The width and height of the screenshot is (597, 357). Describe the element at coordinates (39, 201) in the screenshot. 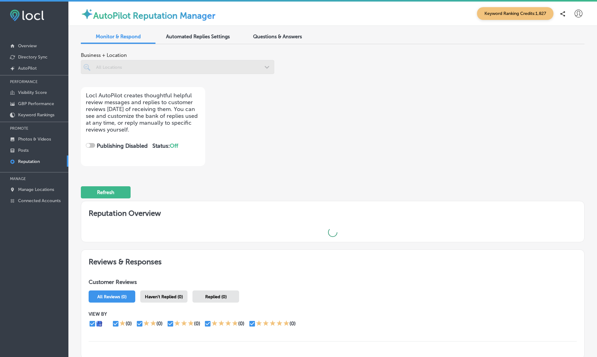

I see `p: Connected Accounts` at that location.